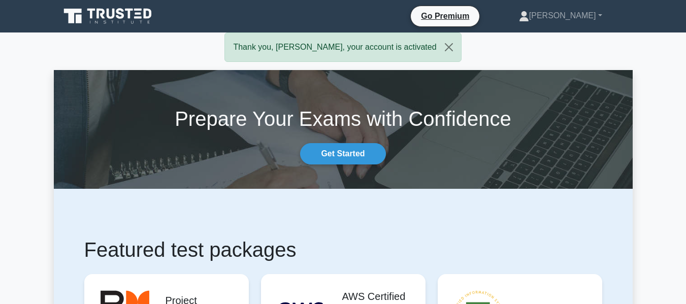 This screenshot has height=304, width=686. I want to click on h1: Featured test packages, so click(343, 250).